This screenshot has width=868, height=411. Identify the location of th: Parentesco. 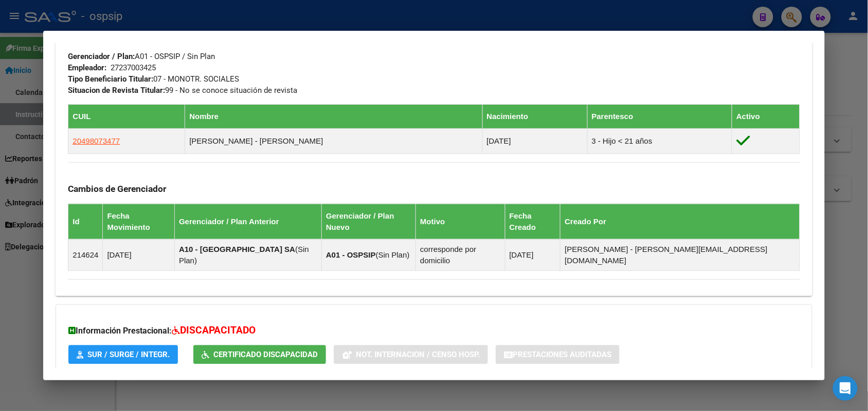
(660, 116).